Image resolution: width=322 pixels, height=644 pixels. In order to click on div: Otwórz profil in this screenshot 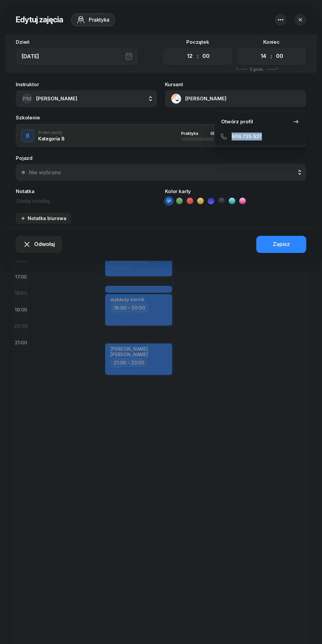, I will do `click(237, 122)`.